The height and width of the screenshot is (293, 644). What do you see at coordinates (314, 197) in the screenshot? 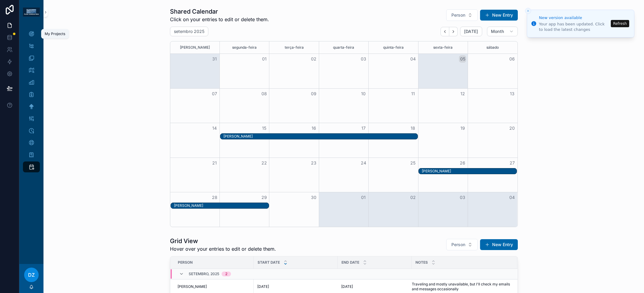
I see `button: 30` at bounding box center [314, 197].